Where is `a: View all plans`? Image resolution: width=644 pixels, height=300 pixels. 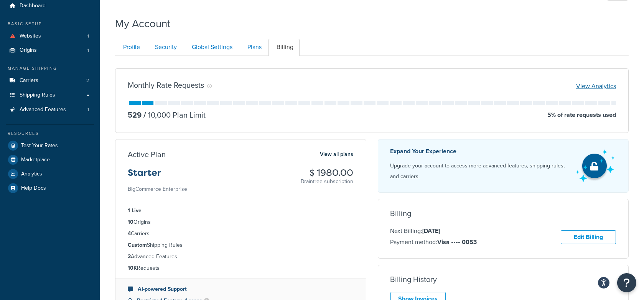
a: View all plans is located at coordinates (337, 155).